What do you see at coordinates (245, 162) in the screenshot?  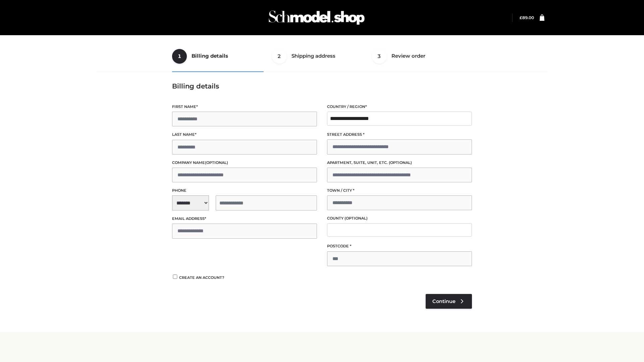 I see `label: Company name` at bounding box center [245, 162].